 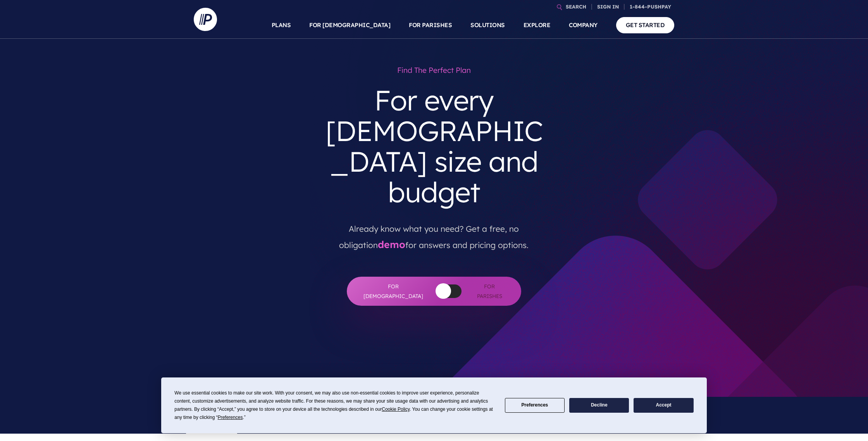 I want to click on button: Accept, so click(x=663, y=405).